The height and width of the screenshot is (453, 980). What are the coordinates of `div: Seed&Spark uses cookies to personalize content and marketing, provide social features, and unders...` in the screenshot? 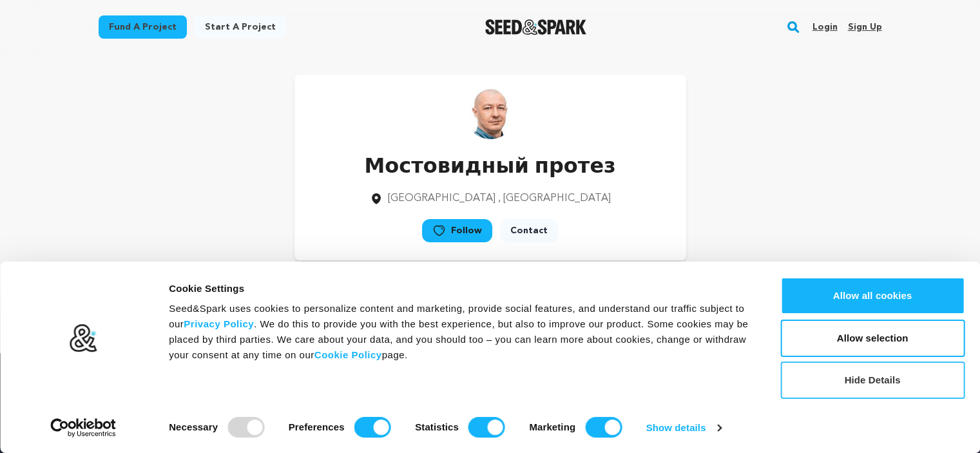 It's located at (460, 332).